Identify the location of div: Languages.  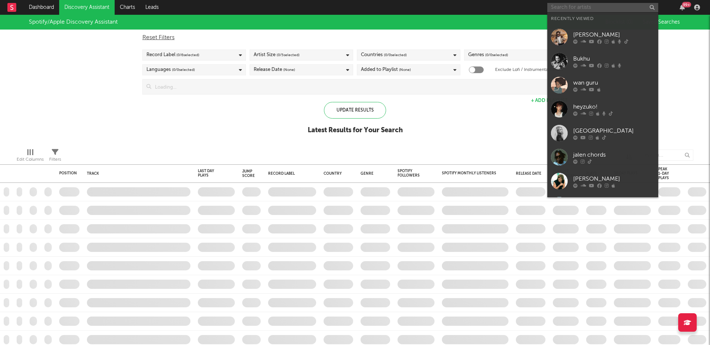
(170, 70).